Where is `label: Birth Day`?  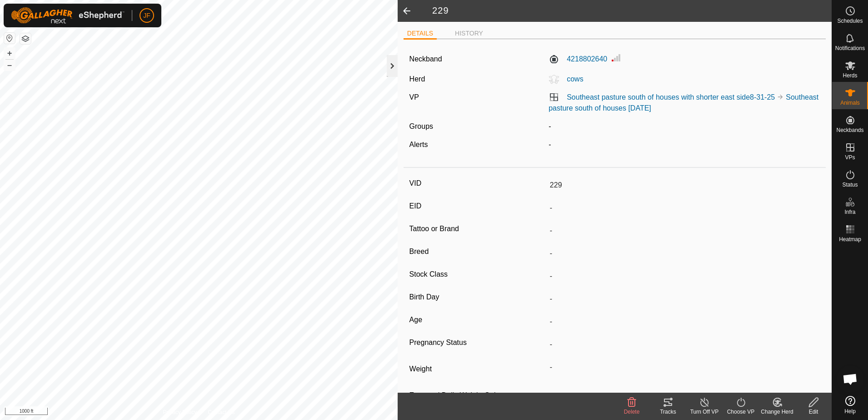 label: Birth Day is located at coordinates (478, 297).